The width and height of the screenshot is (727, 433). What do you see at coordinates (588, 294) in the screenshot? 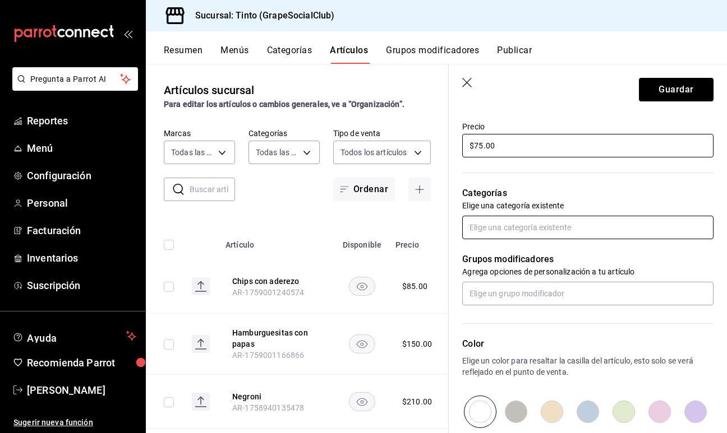
I see `input: Elige un grupo modificador` at bounding box center [588, 294].